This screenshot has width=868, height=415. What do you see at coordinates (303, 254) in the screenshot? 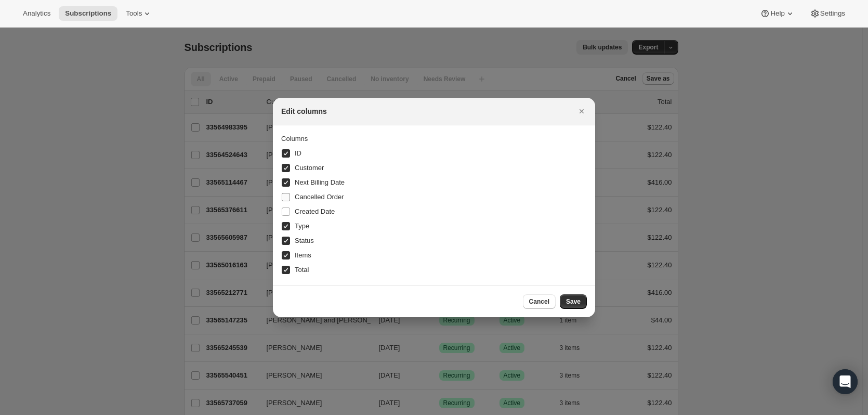
I see `span: Items` at bounding box center [303, 254].